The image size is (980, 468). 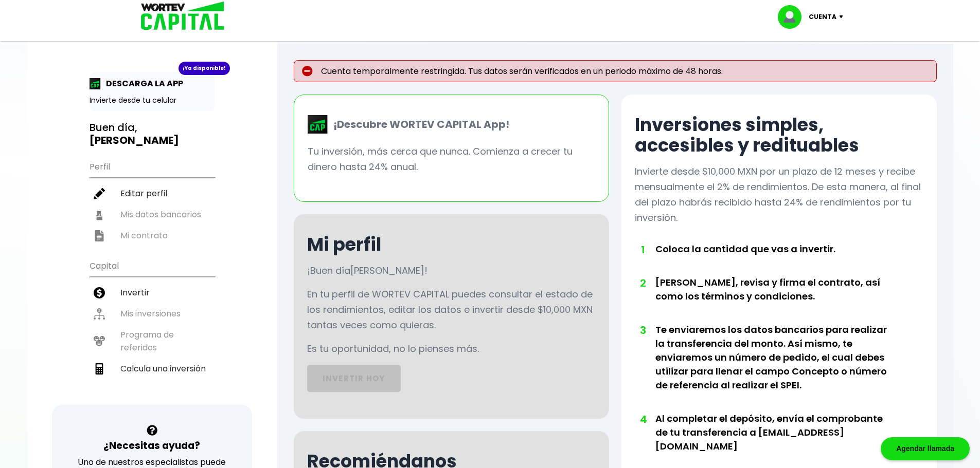 I want to click on p: ¡Buen día !, so click(x=367, y=271).